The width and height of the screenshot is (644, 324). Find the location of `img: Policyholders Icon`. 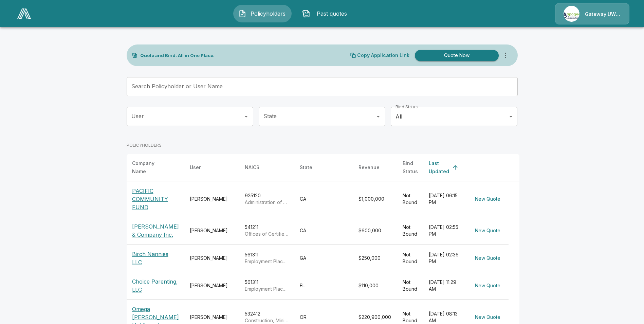

img: Policyholders Icon is located at coordinates (243, 14).